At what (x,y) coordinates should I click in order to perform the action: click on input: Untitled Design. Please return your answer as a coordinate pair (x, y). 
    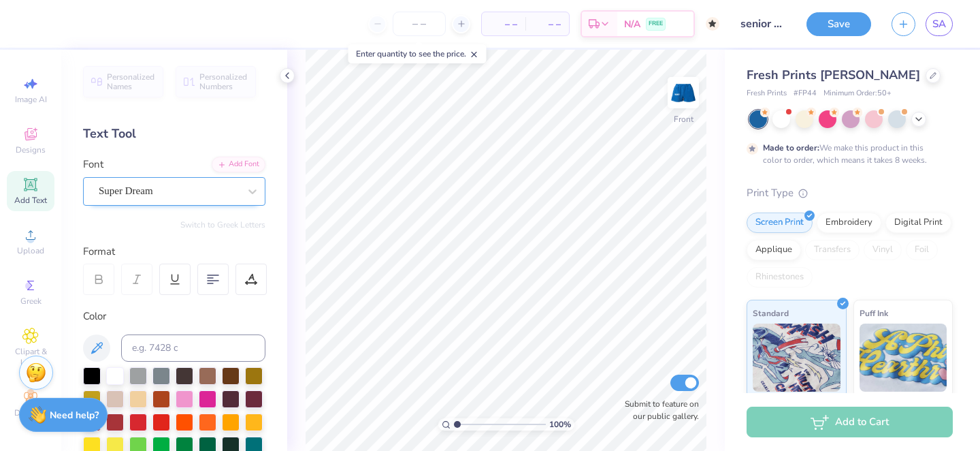
    Looking at the image, I should click on (763, 23).